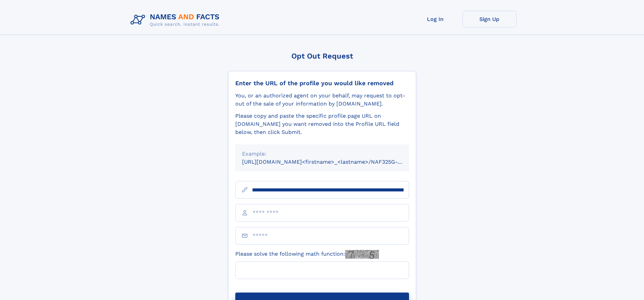 Image resolution: width=644 pixels, height=300 pixels. I want to click on a: Log In, so click(435, 19).